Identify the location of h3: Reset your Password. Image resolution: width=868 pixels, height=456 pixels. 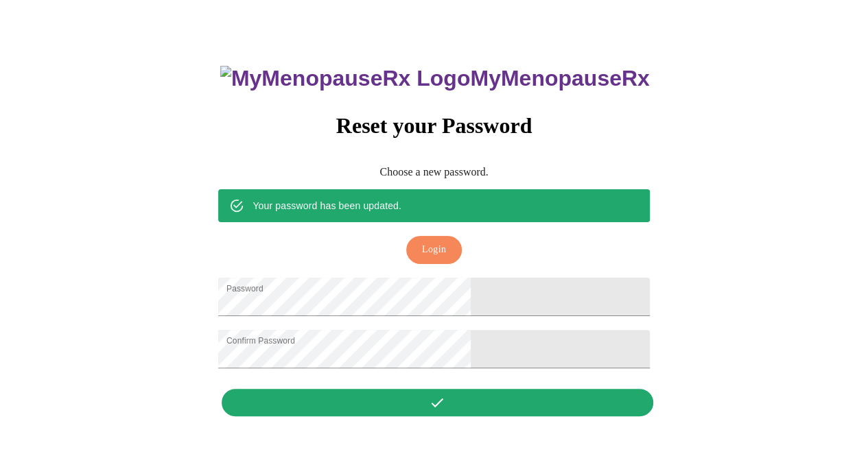
(434, 126).